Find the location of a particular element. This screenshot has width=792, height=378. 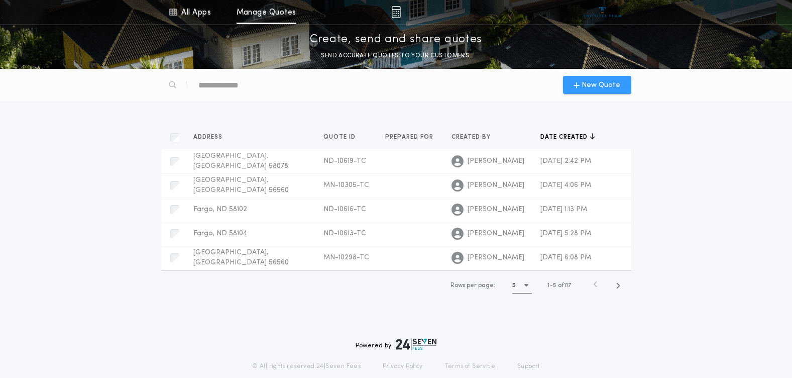

span: MN-10298-TC is located at coordinates (346, 257).